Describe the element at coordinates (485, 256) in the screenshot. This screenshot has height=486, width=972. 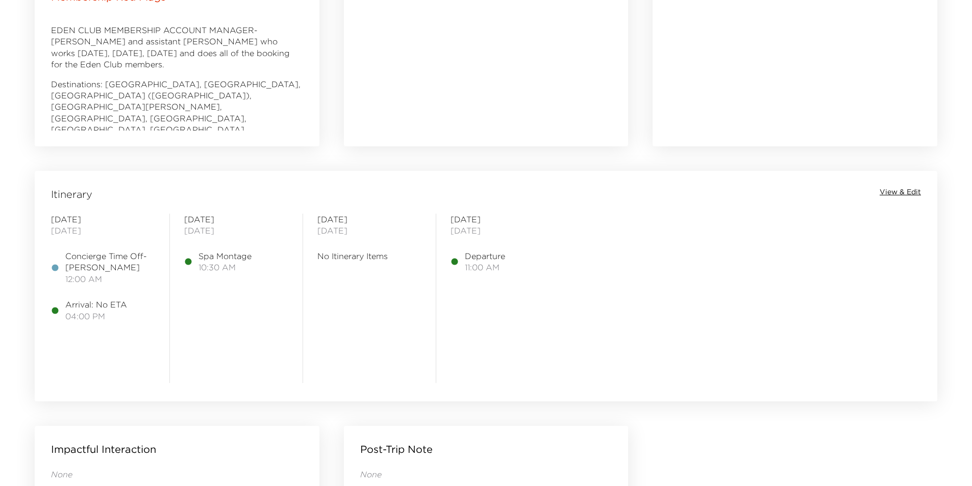
I see `span: Departure` at that location.